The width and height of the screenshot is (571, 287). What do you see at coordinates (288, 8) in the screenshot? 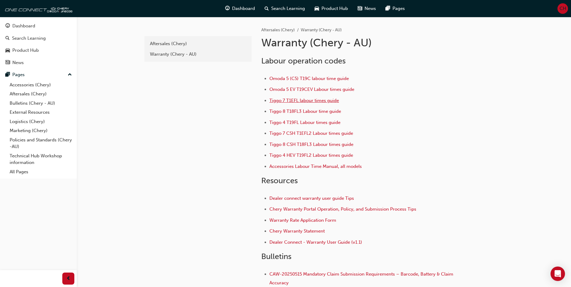
I see `span: Search Learning` at bounding box center [288, 8].